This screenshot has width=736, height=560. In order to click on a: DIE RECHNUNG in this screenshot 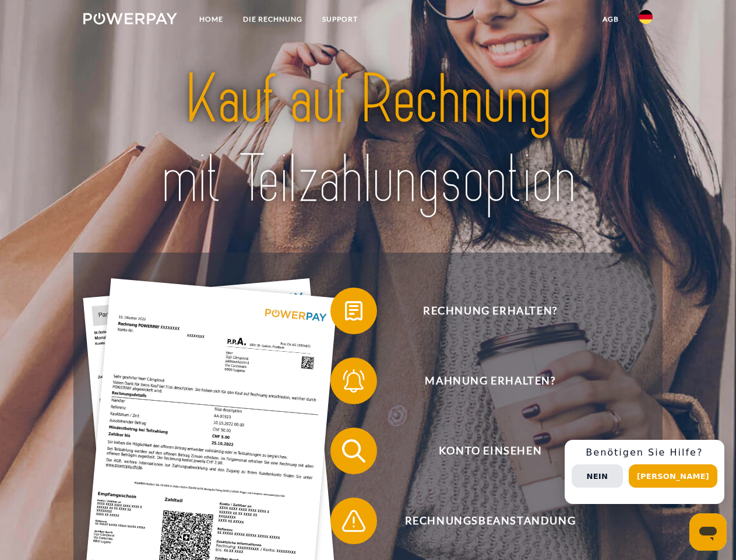, I will do `click(272, 19)`.